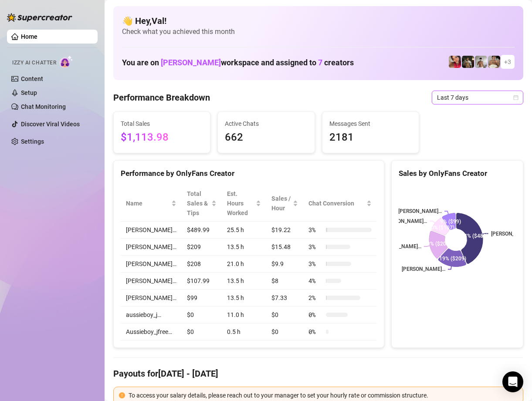 Image resolution: width=532 pixels, height=401 pixels. Describe the element at coordinates (34, 63) in the screenshot. I see `span: Izzy AI Chatter` at that location.